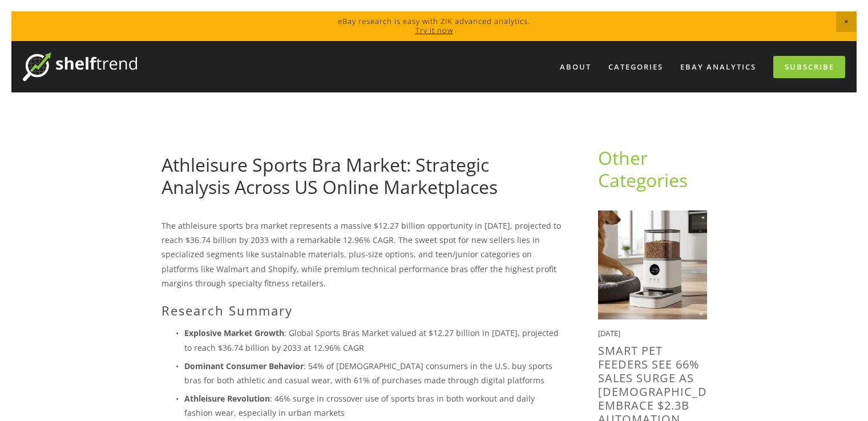 This screenshot has width=868, height=421. What do you see at coordinates (234, 333) in the screenshot?
I see `strong: Explosive Market Growth` at bounding box center [234, 333].